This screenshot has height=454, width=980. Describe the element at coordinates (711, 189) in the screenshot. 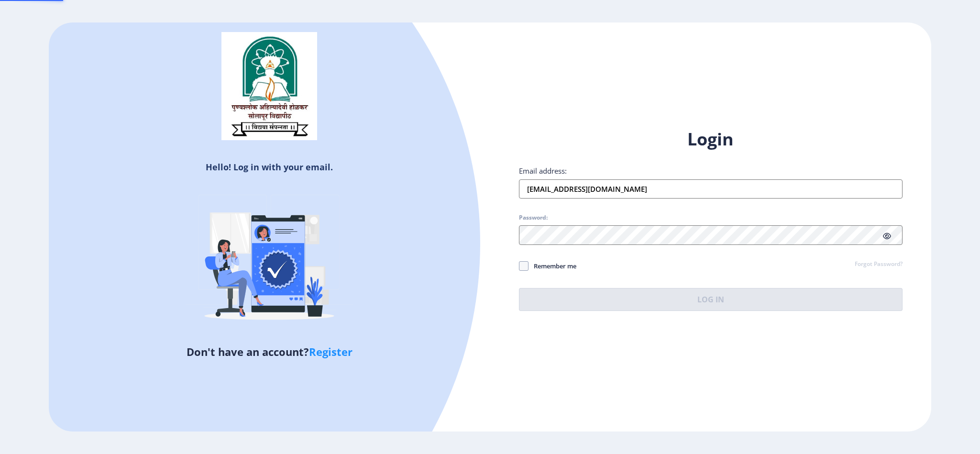

I see `input: Email address` at that location.